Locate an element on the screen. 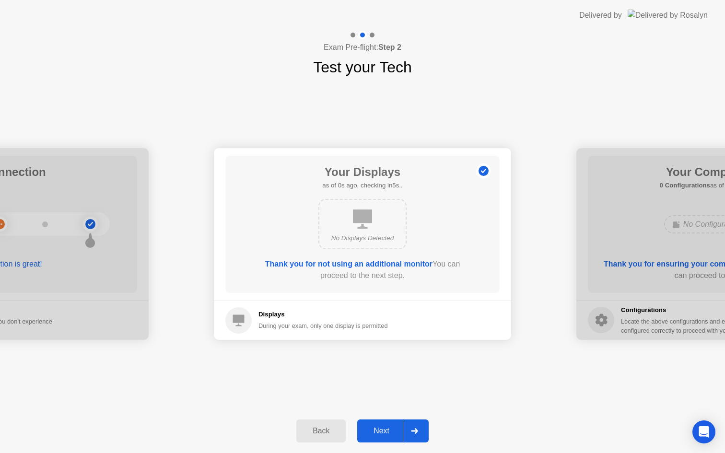 The width and height of the screenshot is (725, 453). b: Thank you for not using an additional monitor is located at coordinates (348, 264).